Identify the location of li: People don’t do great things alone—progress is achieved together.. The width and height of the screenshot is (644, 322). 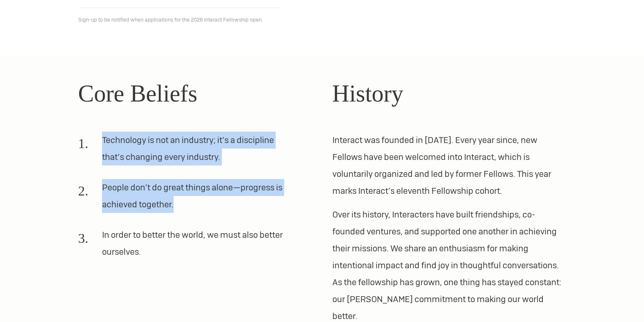
(185, 199).